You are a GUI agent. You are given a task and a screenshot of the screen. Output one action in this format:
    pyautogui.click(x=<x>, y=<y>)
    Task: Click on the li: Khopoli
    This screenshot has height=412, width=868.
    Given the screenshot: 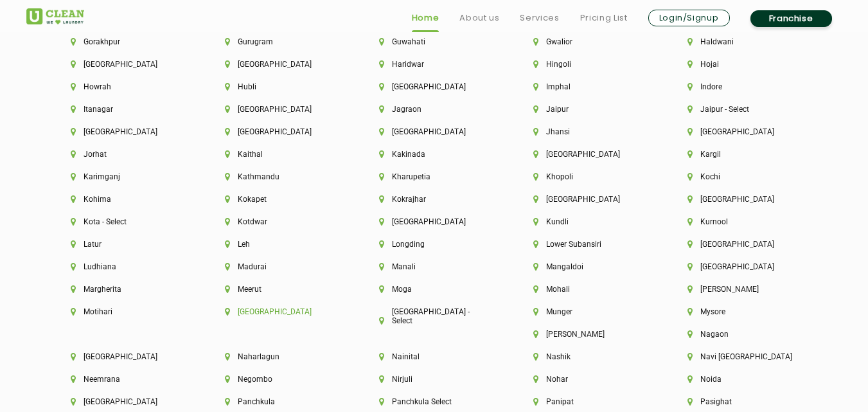 What is the action you would take?
    pyautogui.click(x=588, y=177)
    